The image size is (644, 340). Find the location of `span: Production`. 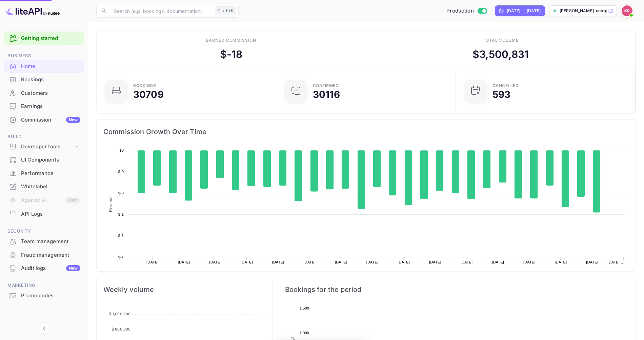

span: Production is located at coordinates (460, 11).